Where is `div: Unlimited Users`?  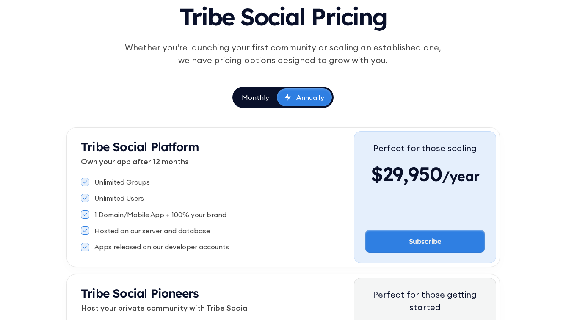 div: Unlimited Users is located at coordinates (119, 198).